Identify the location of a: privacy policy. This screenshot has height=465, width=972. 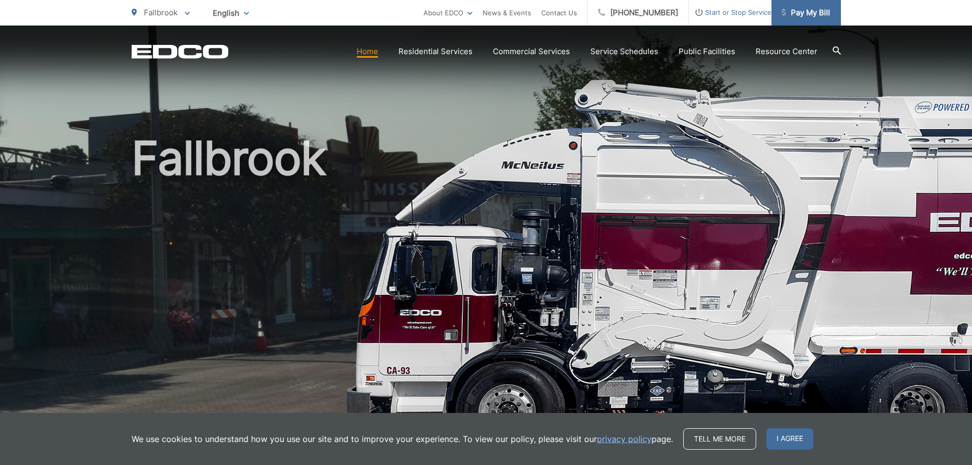
(624, 439).